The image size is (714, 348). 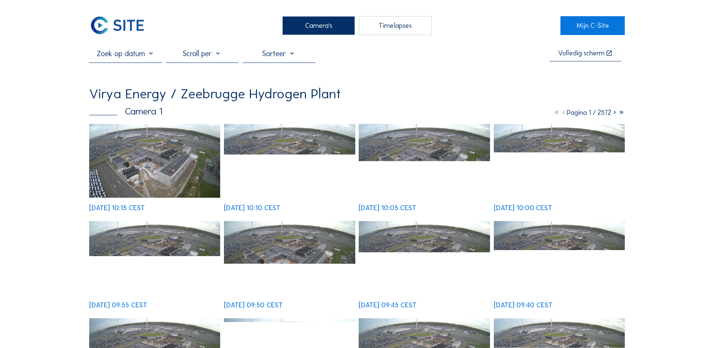 What do you see at coordinates (581, 53) in the screenshot?
I see `div: Volledig scherm` at bounding box center [581, 53].